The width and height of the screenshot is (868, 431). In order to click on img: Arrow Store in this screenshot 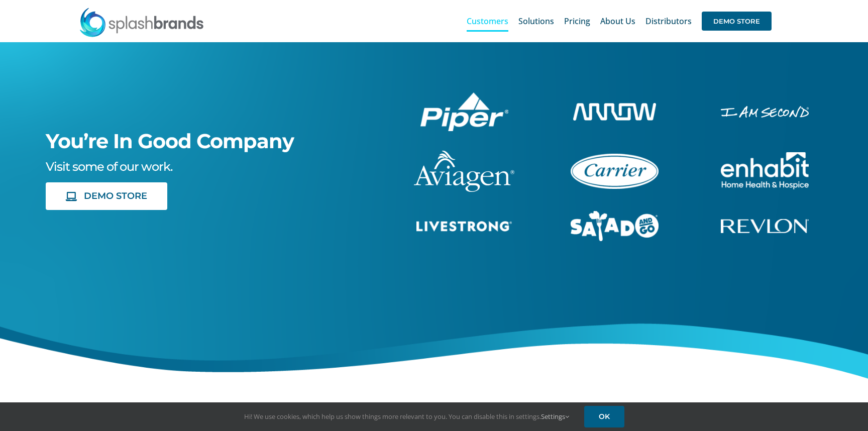, I will do `click(615, 111)`.